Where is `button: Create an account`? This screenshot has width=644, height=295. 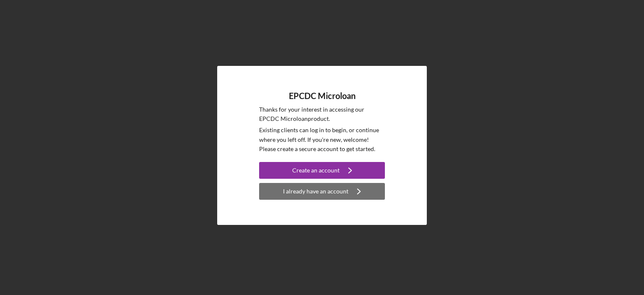 button: Create an account is located at coordinates (322, 171).